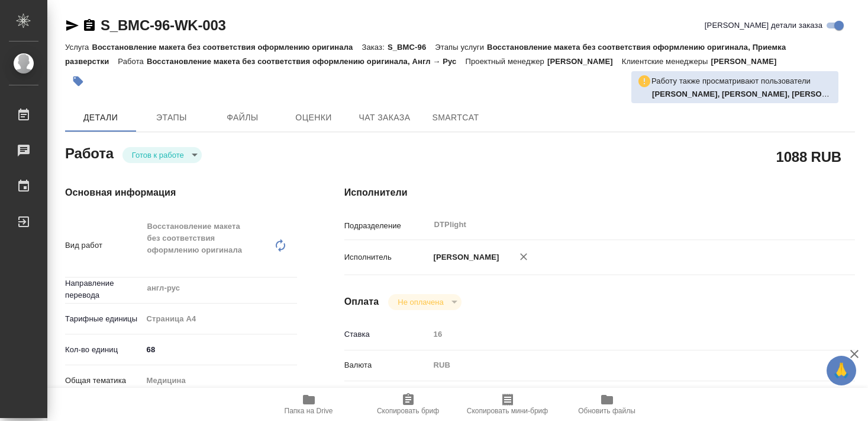  What do you see at coordinates (607, 404) in the screenshot?
I see `button: Обновить файлы` at bounding box center [607, 404].